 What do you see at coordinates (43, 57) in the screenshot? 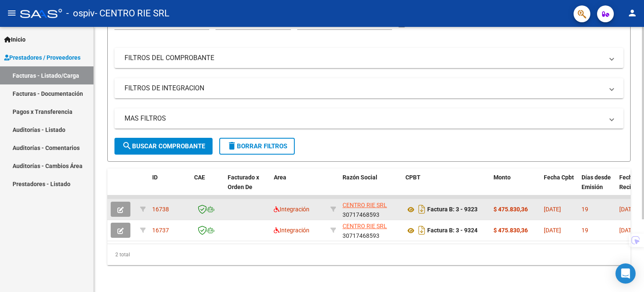
I see `span: Prestadores / Proveedores` at bounding box center [43, 57].